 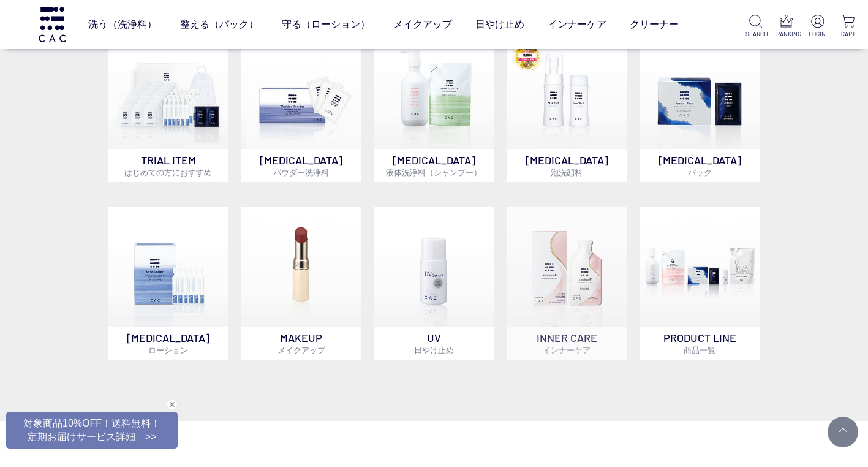 What do you see at coordinates (434, 343) in the screenshot?
I see `p: UV` at bounding box center [434, 343].